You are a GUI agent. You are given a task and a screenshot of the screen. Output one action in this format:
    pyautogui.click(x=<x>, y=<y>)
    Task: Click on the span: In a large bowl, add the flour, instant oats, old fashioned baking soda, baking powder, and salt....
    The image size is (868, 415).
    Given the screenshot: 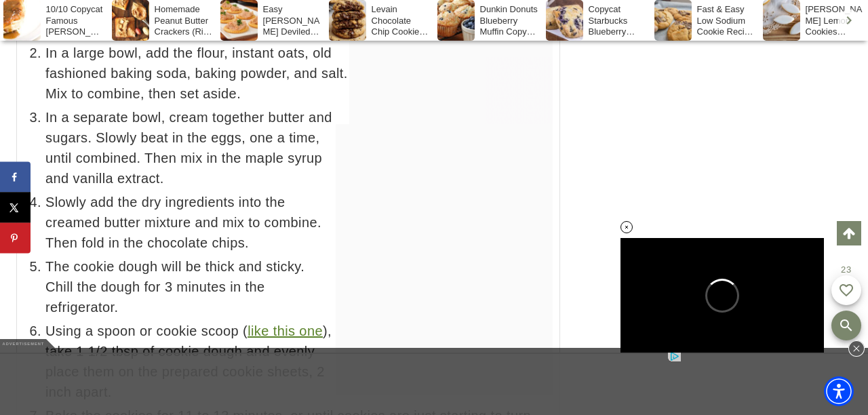 What is the action you would take?
    pyautogui.click(x=300, y=73)
    